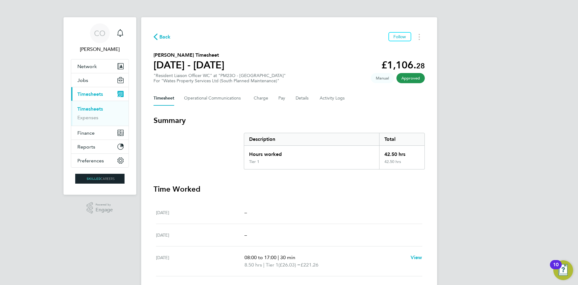  Describe the element at coordinates (382, 78) in the screenshot. I see `span: This timesheet was manually created.` at that location.